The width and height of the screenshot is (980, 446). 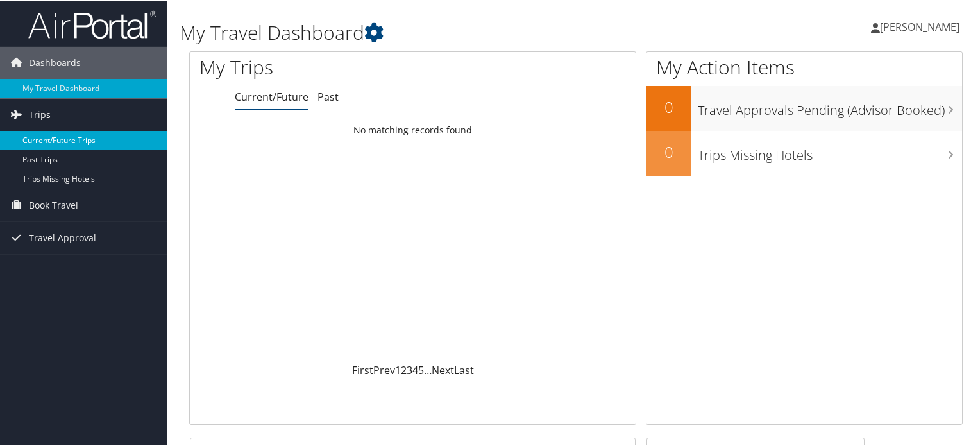 I want to click on a: Next, so click(x=442, y=369).